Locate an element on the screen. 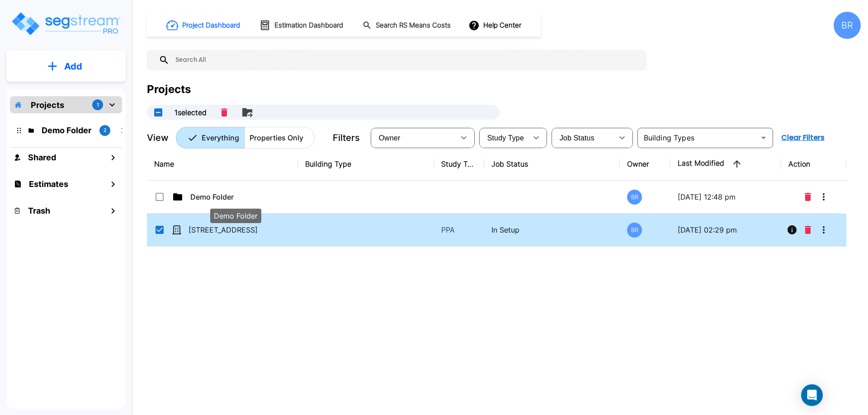 Image resolution: width=868 pixels, height=415 pixels. p: Filters is located at coordinates (346, 138).